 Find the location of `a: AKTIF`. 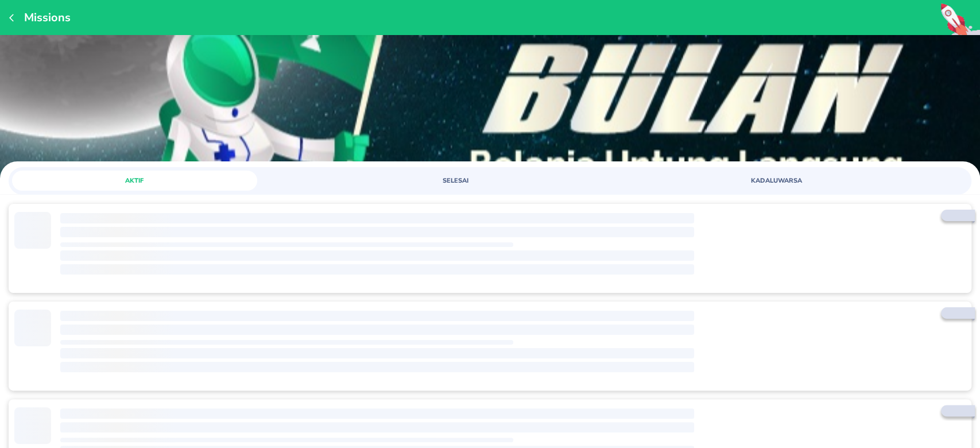

a: AKTIF is located at coordinates (169, 181).